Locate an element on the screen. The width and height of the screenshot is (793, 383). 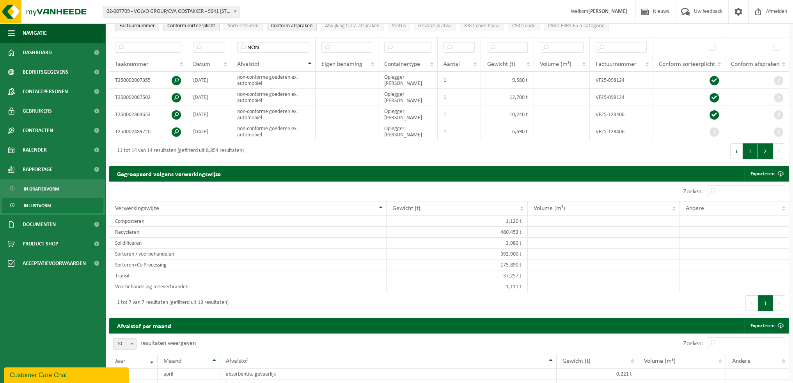
td: VF25-098124 is located at coordinates (621, 97).